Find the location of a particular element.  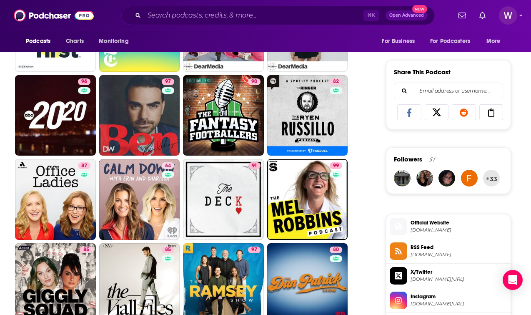

img: forrest.rundle is located at coordinates (470, 178).